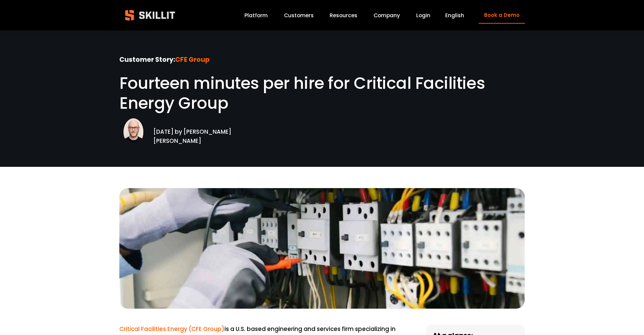 Image resolution: width=644 pixels, height=335 pixels. Describe the element at coordinates (172, 329) in the screenshot. I see `a: Critical Facilities Energy (CFE Group)` at that location.